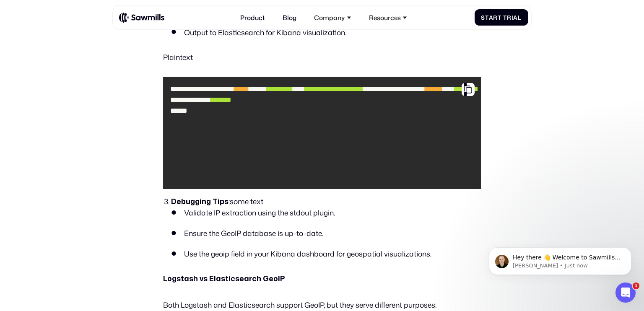 This screenshot has width=644, height=311. Describe the element at coordinates (512, 18) in the screenshot. I see `span: i` at that location.